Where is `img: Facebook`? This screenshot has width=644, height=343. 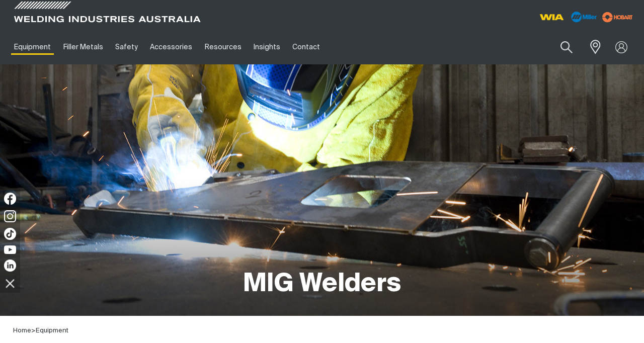
img: Facebook is located at coordinates (10, 199).